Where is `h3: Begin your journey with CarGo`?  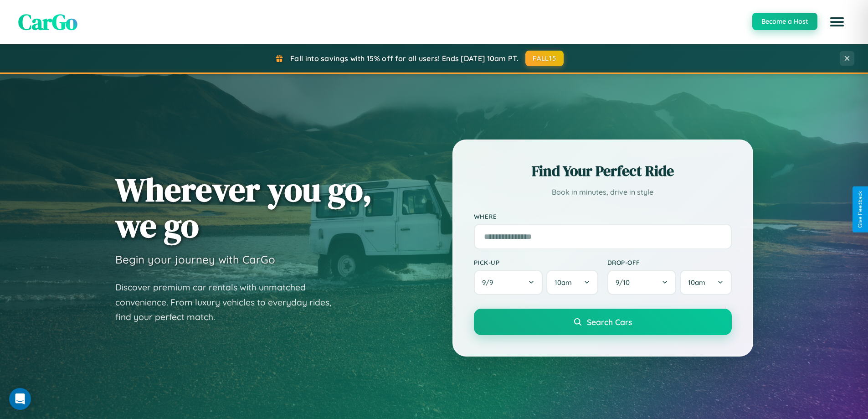
h3: Begin your journey with CarGo is located at coordinates (195, 259).